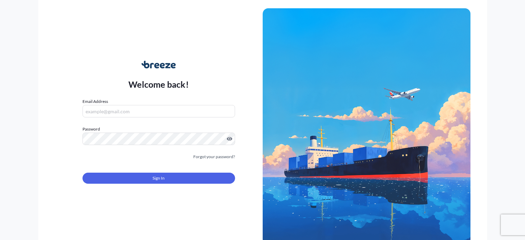 This screenshot has width=525, height=240. I want to click on a: Forgot your password?, so click(214, 157).